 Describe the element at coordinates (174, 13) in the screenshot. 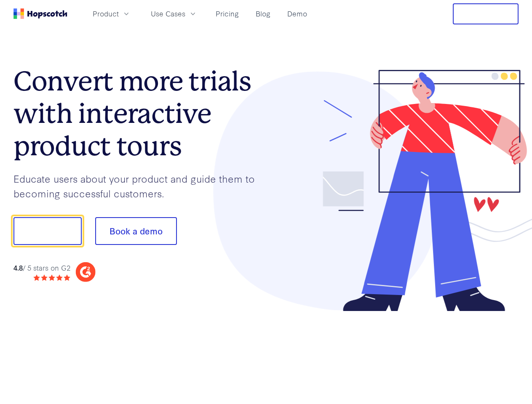

I see `button: Use Cases` at that location.